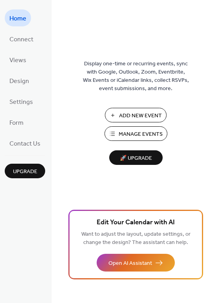 The image size is (220, 303). Describe the element at coordinates (130, 263) in the screenshot. I see `span: Open AI Assistant` at that location.